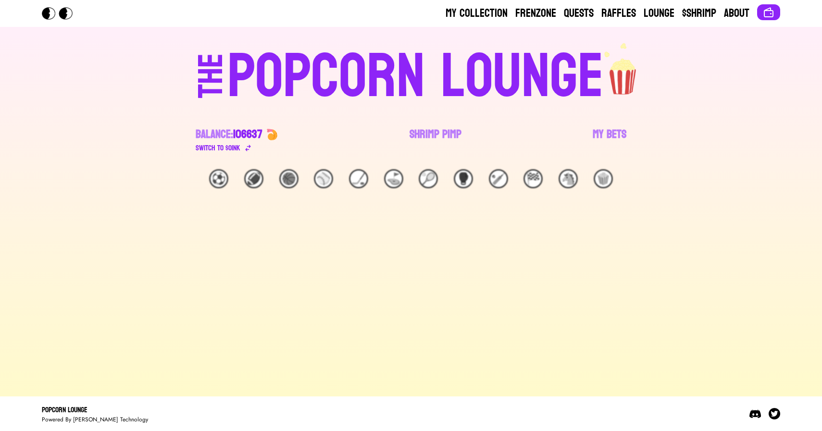  I want to click on a: My Bets, so click(609, 140).